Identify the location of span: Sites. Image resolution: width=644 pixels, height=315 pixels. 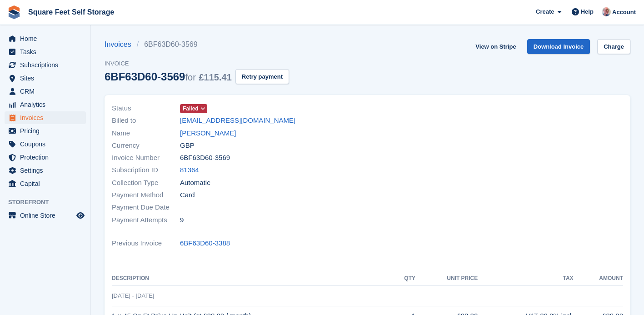
(47, 78).